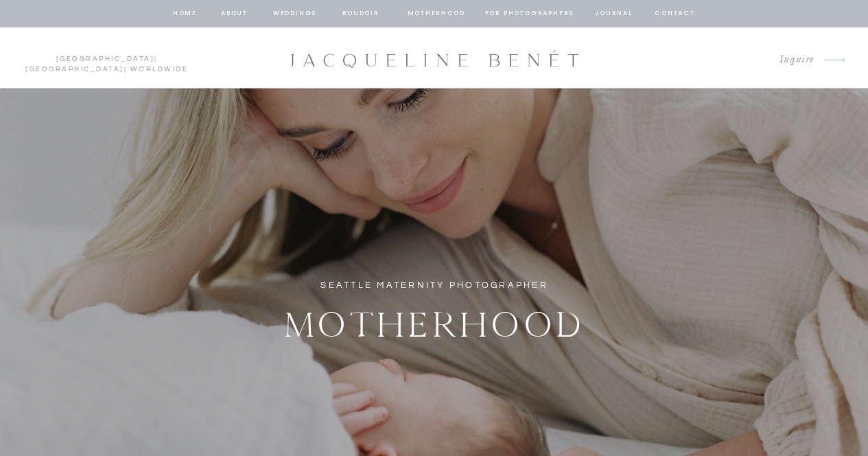 The width and height of the screenshot is (868, 456). I want to click on nav: Motherhood, so click(435, 14).